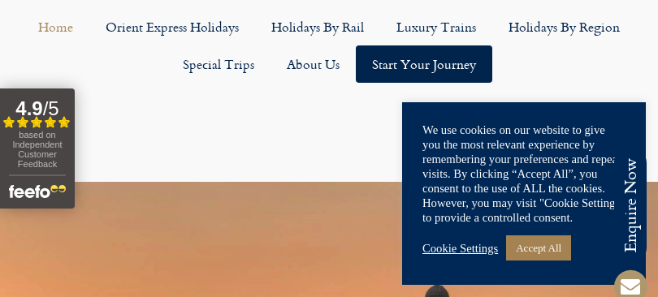 This screenshot has height=297, width=658. What do you see at coordinates (564, 27) in the screenshot?
I see `a: Holidays by Region` at bounding box center [564, 27].